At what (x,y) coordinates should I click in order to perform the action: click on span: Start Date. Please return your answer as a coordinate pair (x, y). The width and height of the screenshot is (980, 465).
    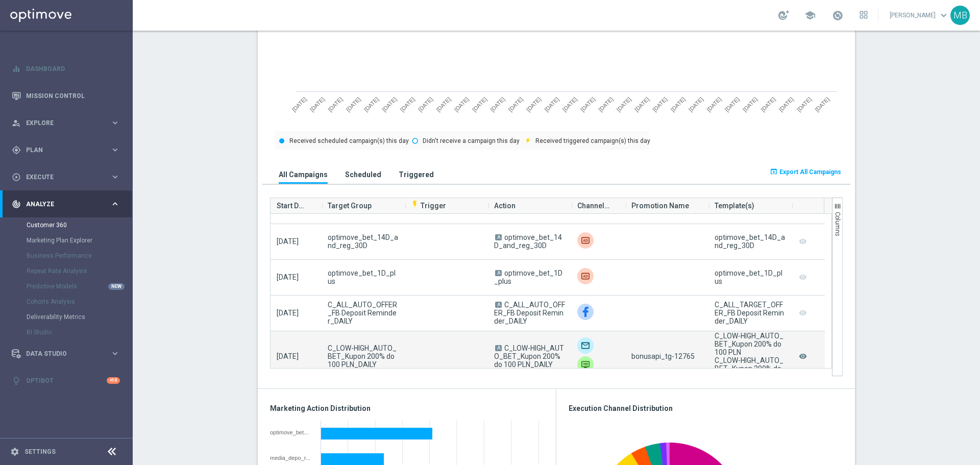
    Looking at the image, I should click on (292, 206).